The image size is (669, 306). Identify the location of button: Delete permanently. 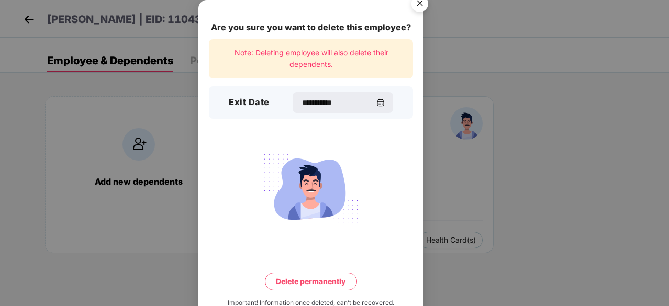
(311, 282).